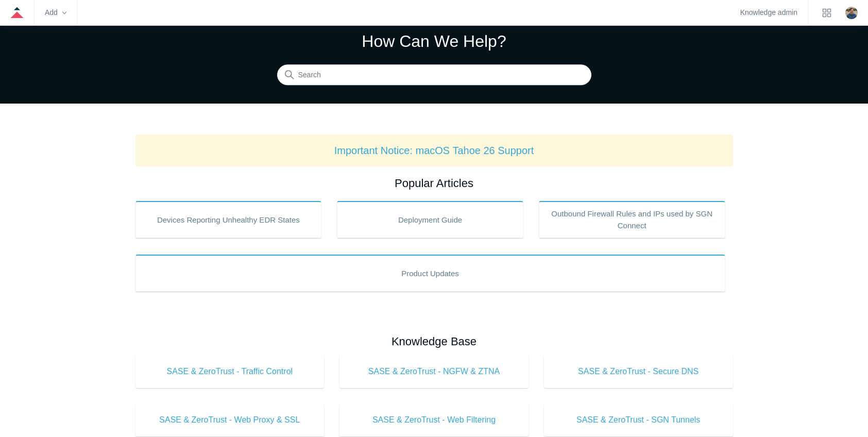  I want to click on h2: Knowledge Base, so click(434, 341).